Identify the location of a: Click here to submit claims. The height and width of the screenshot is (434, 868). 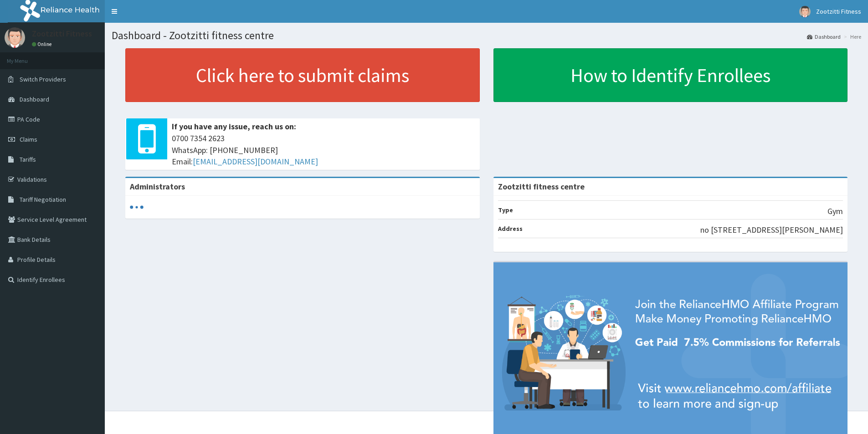
(303, 75).